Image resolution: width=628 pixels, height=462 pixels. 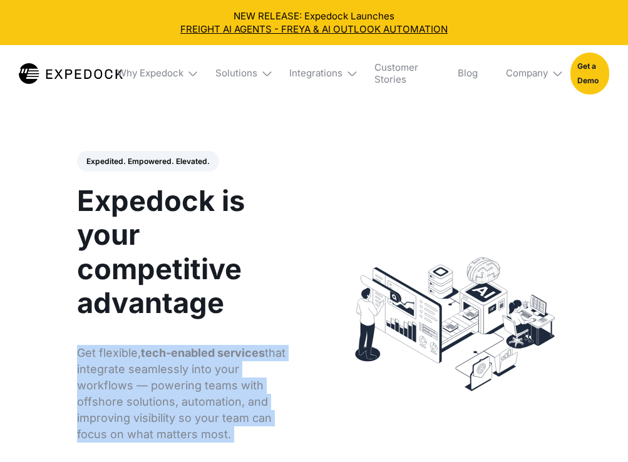 What do you see at coordinates (468, 73) in the screenshot?
I see `a: Blog` at bounding box center [468, 73].